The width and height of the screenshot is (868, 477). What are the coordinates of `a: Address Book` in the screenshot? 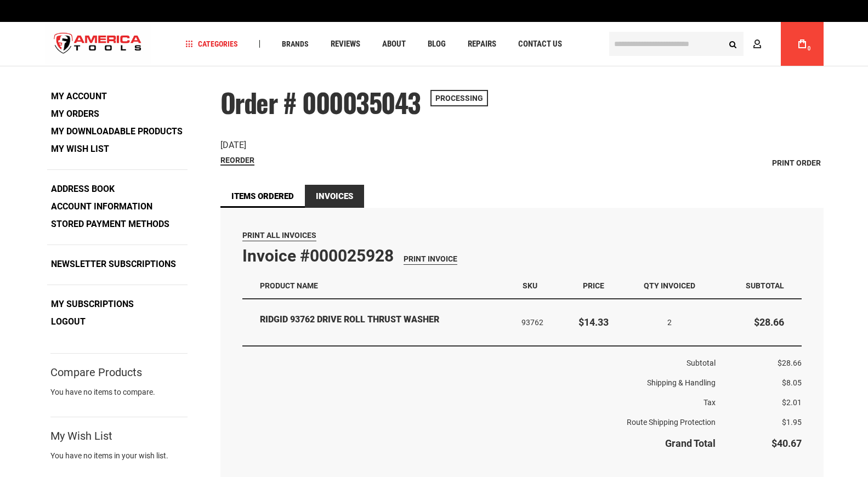 It's located at (83, 189).